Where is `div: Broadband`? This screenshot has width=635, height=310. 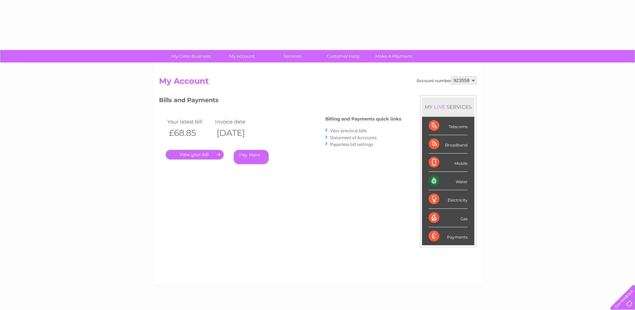 div: Broadband is located at coordinates (448, 144).